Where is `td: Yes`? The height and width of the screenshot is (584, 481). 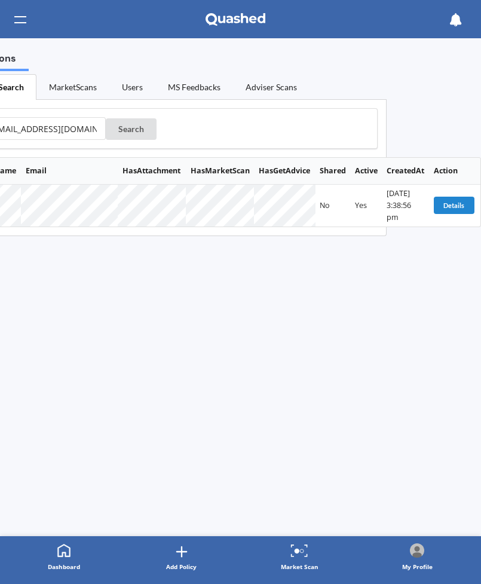 td: Yes is located at coordinates (366, 206).